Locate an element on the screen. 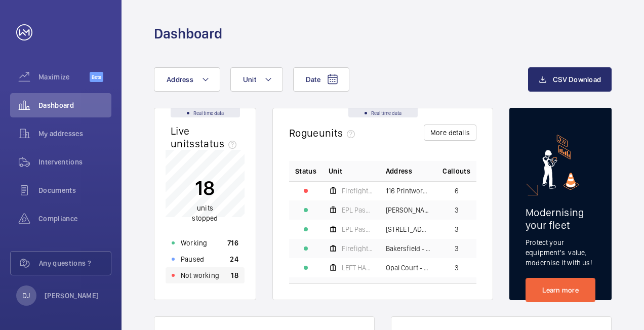  span: 116 Printworks Apartments Flats 1-65 - High Risk Building - 116 Printworks Apartments Flats 1-65 is located at coordinates (408, 191).